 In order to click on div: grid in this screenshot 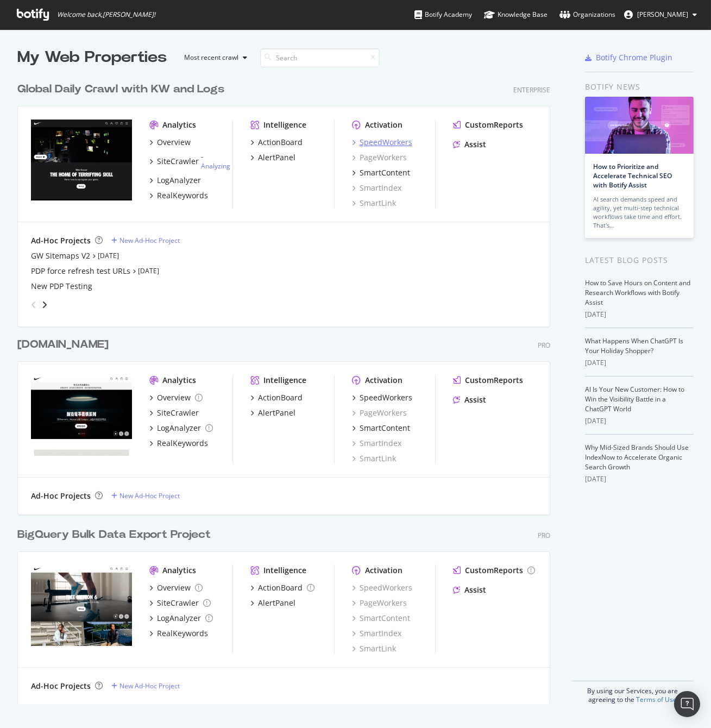, I will do `click(288, 386)`.